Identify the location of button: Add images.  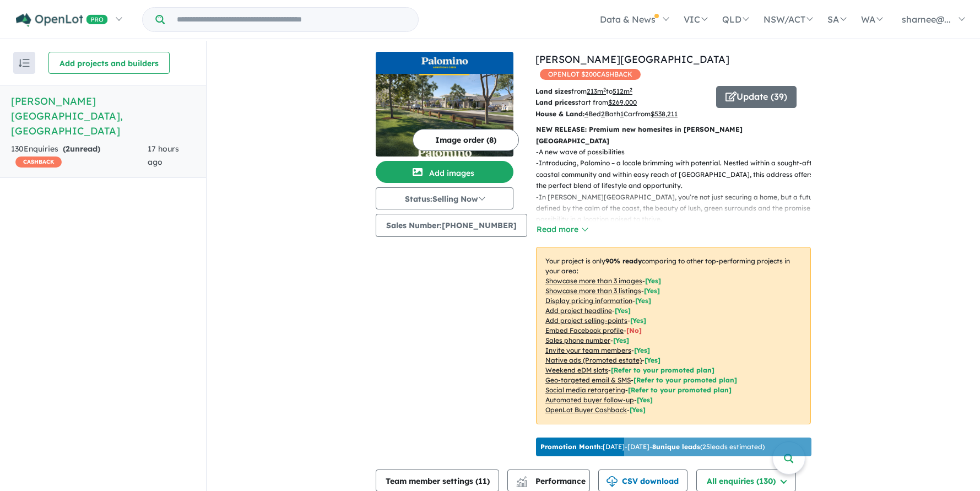
(445, 172).